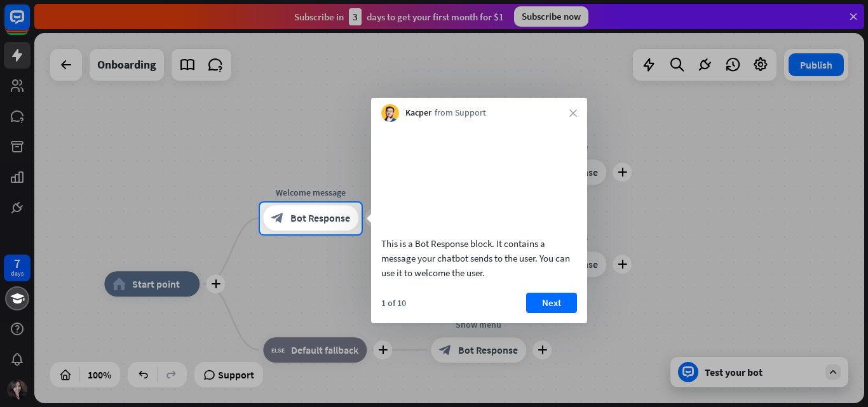  Describe the element at coordinates (418, 113) in the screenshot. I see `span: Kacper` at that location.